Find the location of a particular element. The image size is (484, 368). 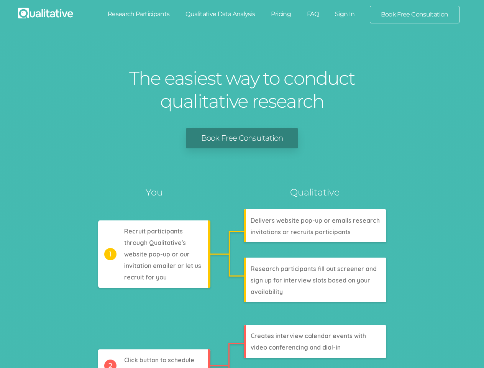

tspan: sign up for interview slots based on your is located at coordinates (310, 280).